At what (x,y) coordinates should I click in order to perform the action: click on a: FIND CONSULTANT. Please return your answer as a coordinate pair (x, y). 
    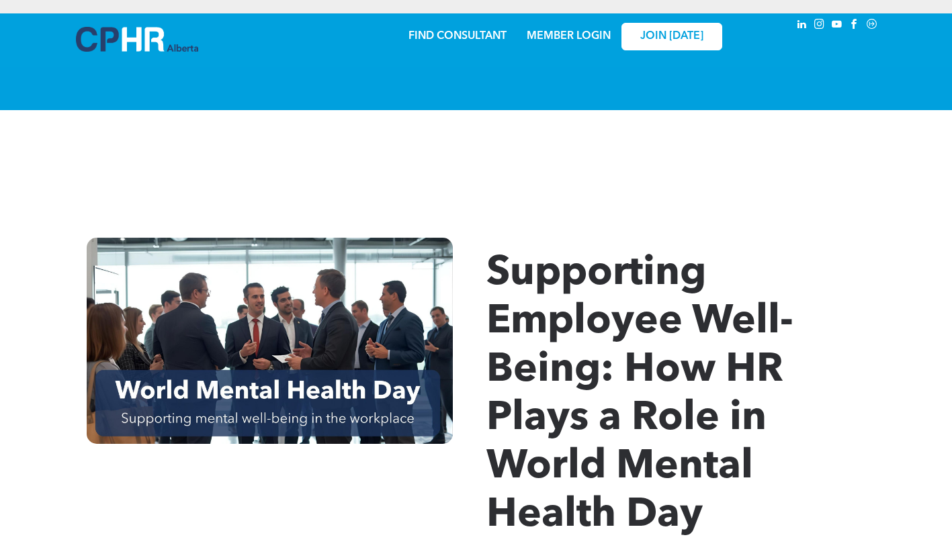
    Looking at the image, I should click on (458, 36).